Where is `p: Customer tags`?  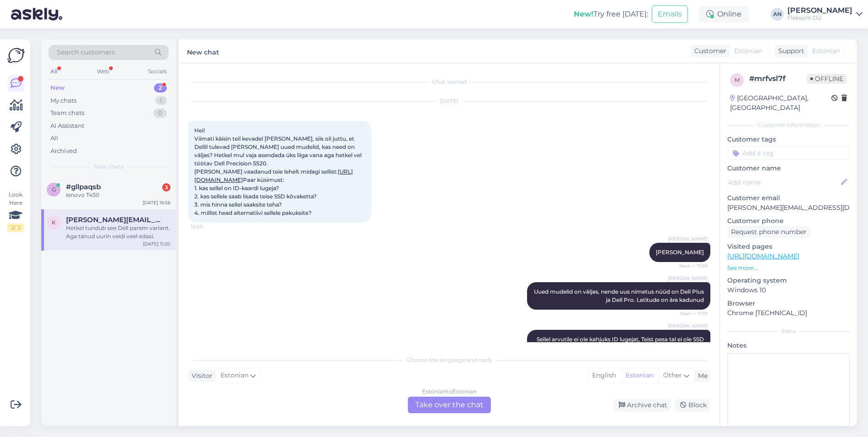
p: Customer tags is located at coordinates (789, 139).